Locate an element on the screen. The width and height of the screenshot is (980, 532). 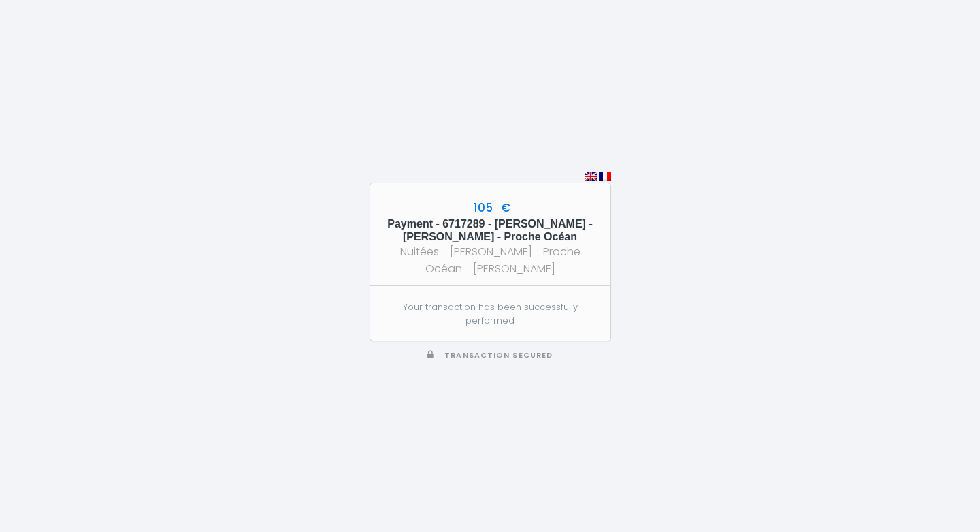
span: Transaction secured is located at coordinates (498, 354).